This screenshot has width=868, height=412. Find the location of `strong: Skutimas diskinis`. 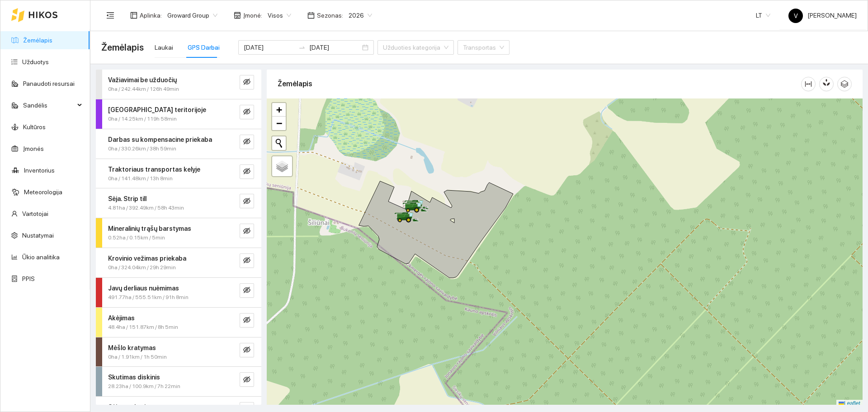

strong: Skutimas diskinis is located at coordinates (134, 377).